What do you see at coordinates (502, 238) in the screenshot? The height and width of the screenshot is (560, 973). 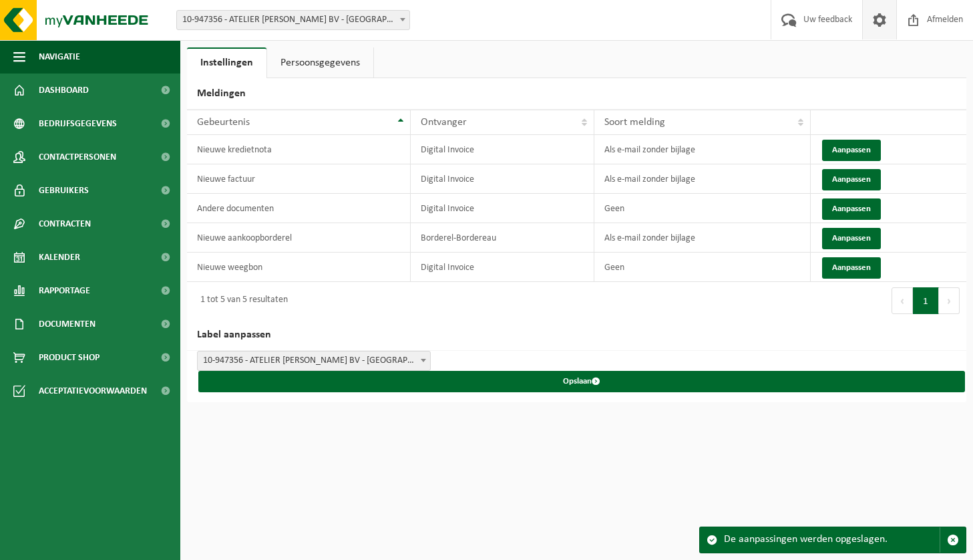 I see `td: Borderel-Bordereau` at bounding box center [502, 238].